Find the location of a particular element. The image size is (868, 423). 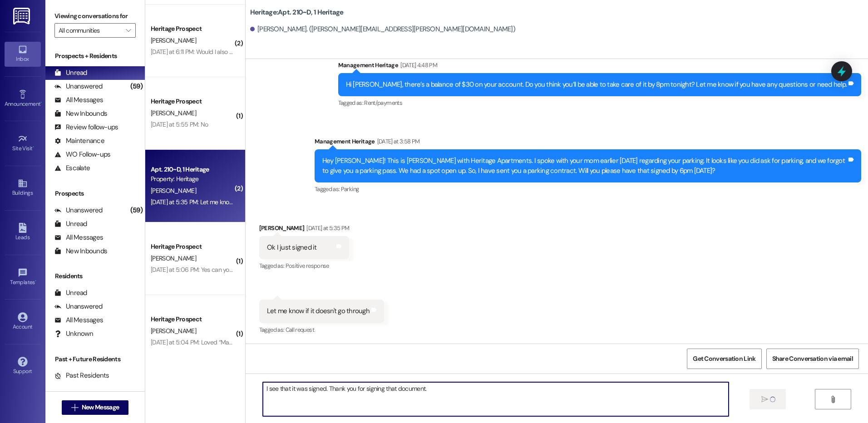

label: Viewing conversations for is located at coordinates (94, 16).